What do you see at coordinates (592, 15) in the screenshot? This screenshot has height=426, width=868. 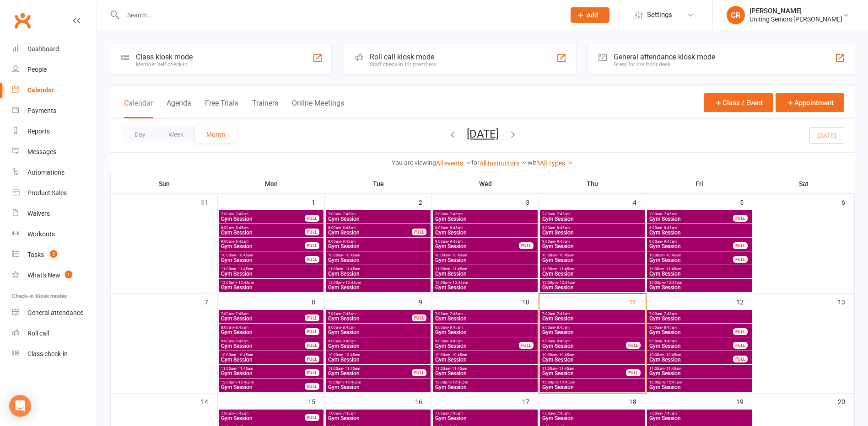 I see `span: Add` at bounding box center [592, 15].